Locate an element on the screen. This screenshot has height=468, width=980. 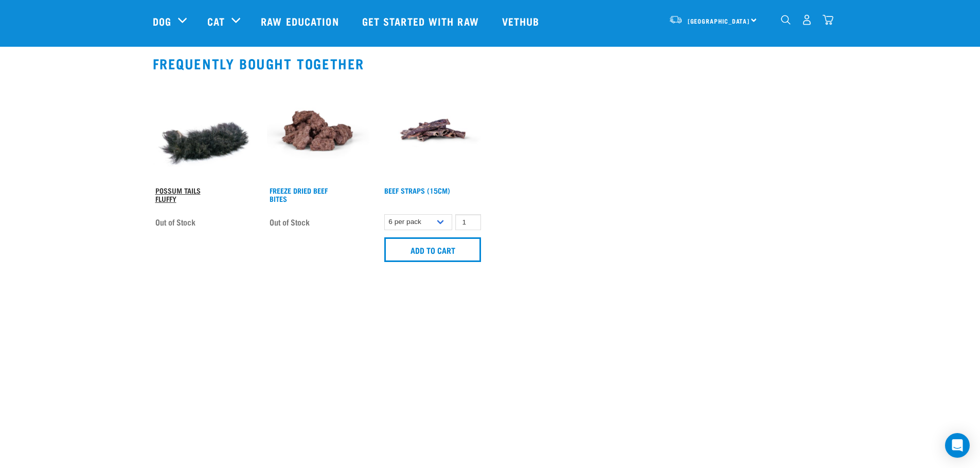
img: home-icon@2x.png is located at coordinates (828, 19).